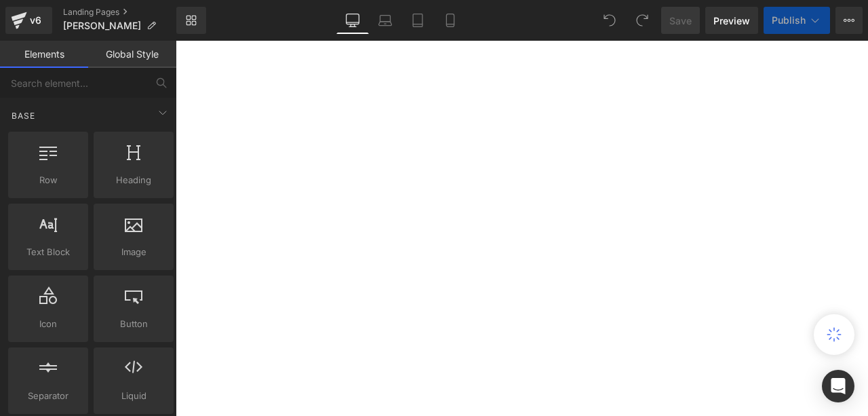 This screenshot has height=416, width=868. I want to click on span: Publish, so click(789, 21).